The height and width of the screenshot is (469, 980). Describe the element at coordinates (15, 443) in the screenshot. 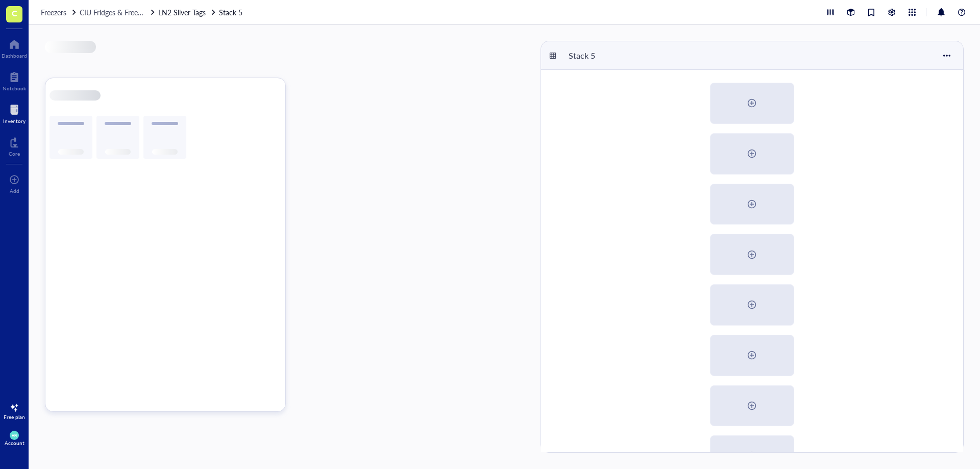

I see `div: Account` at that location.